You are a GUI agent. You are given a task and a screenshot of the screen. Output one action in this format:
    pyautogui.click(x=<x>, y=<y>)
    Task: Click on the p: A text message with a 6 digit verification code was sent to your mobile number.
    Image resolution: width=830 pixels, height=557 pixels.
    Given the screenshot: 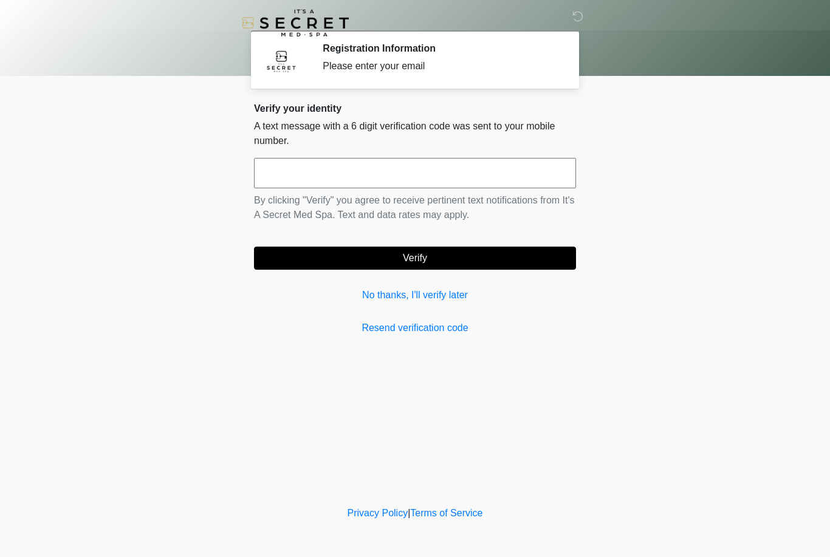 What is the action you would take?
    pyautogui.click(x=415, y=134)
    